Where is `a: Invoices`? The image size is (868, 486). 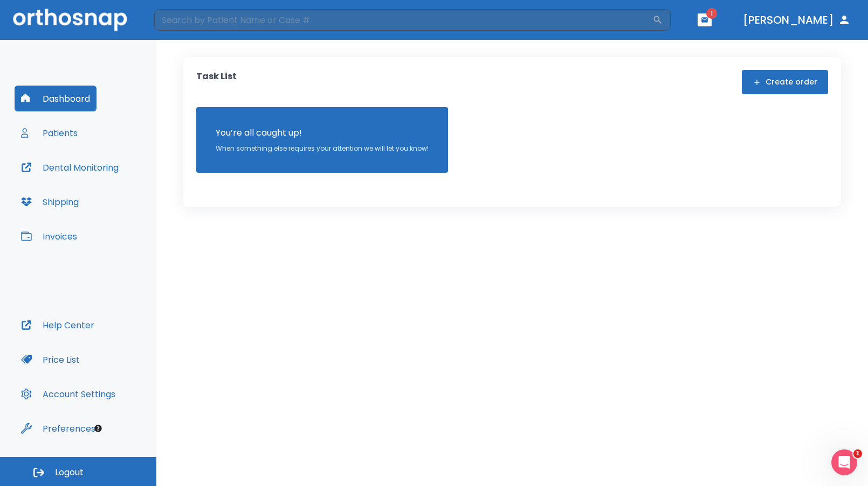
a: Invoices is located at coordinates (49, 236).